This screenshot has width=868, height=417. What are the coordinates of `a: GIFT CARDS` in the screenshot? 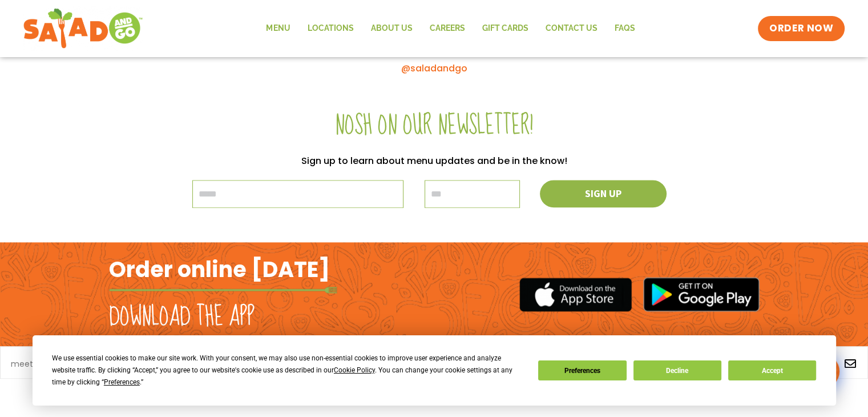 It's located at (504, 29).